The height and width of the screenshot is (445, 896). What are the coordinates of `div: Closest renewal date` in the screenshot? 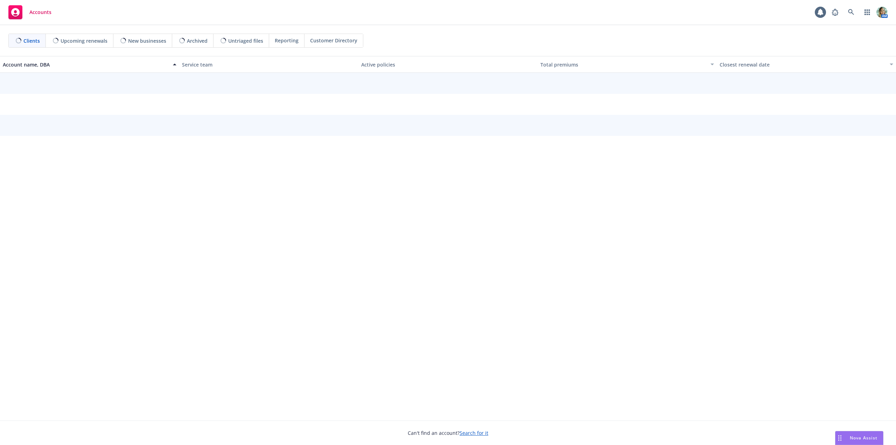 It's located at (803, 64).